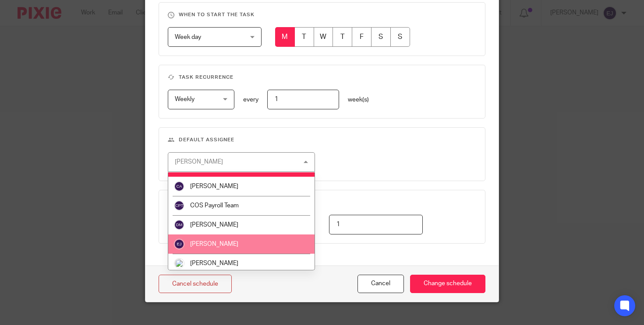 This screenshot has height=325, width=644. Describe the element at coordinates (195, 284) in the screenshot. I see `a: Cancel schedule` at that location.